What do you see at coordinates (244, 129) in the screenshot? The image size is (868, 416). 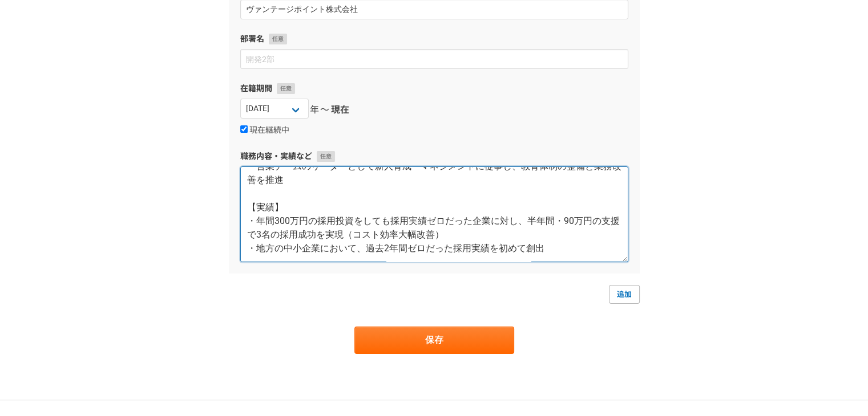 I see `input: 現在継続中` at bounding box center [244, 129].